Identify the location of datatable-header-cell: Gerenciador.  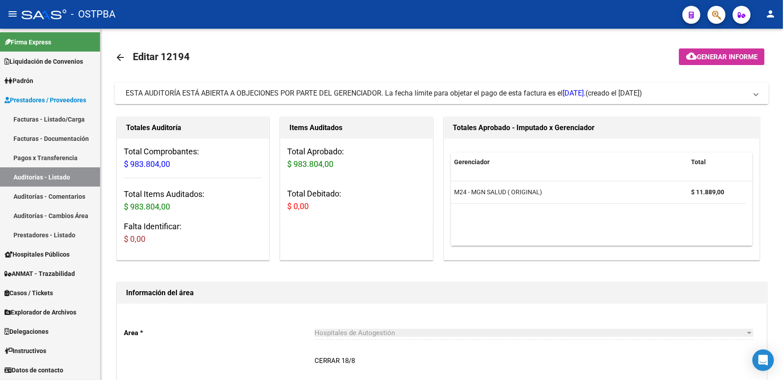
(569, 162).